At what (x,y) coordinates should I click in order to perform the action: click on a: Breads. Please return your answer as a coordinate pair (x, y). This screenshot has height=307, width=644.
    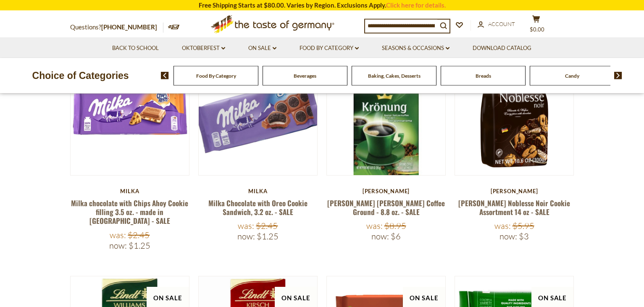
    Looking at the image, I should click on (483, 76).